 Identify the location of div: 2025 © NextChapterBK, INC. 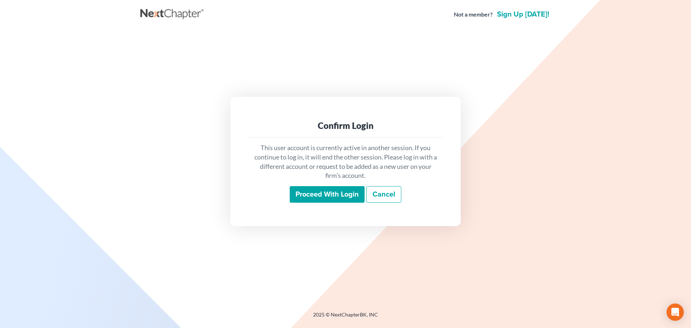
(346, 318).